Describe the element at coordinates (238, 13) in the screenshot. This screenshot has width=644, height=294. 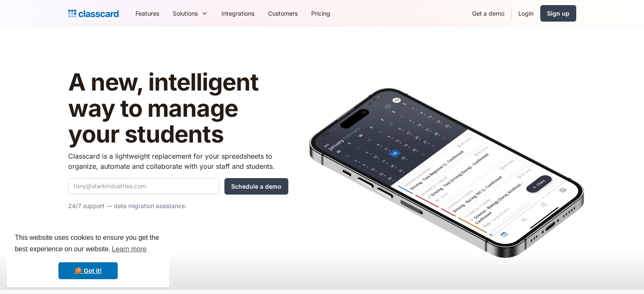
I see `a: Integrations` at that location.